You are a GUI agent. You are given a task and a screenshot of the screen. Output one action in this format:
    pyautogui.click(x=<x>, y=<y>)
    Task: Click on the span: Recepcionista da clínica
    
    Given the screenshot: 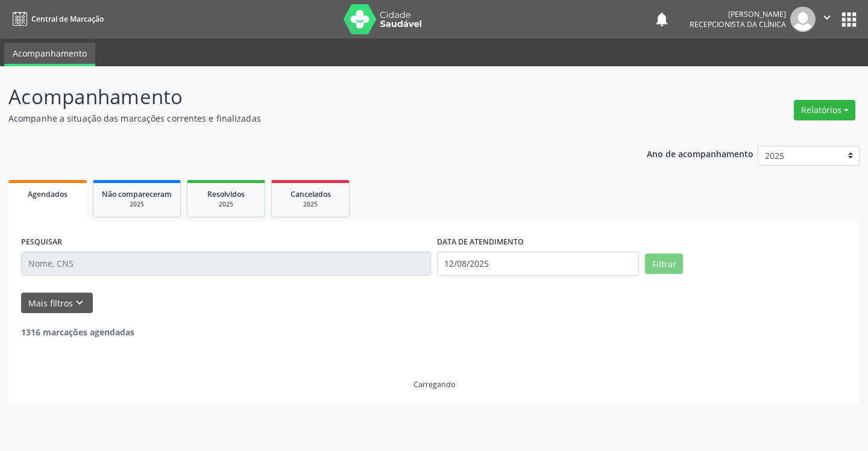 What is the action you would take?
    pyautogui.click(x=738, y=24)
    